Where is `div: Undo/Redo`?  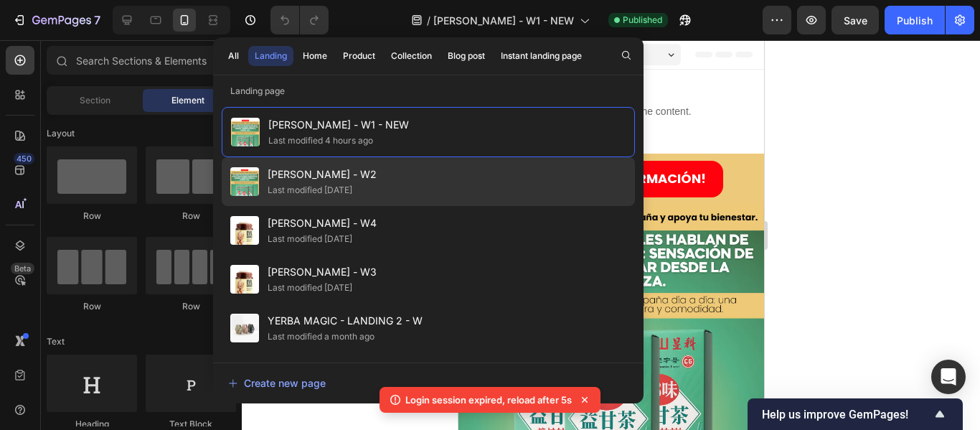 div: Undo/Redo is located at coordinates (299, 20).